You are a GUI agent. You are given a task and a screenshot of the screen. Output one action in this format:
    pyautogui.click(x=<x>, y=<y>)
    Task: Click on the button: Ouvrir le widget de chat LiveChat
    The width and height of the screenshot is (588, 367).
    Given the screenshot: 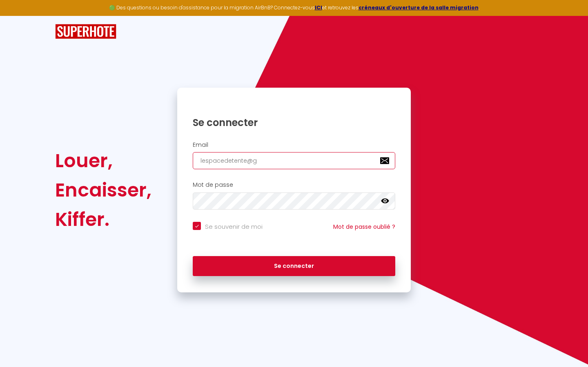 What is the action you would take?
    pyautogui.click(x=19, y=15)
    